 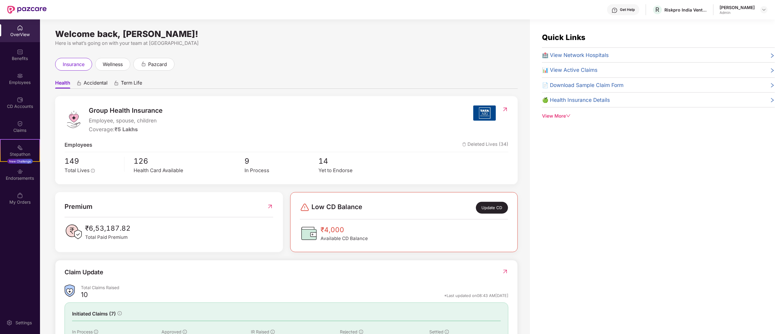 What do you see at coordinates (84, 272) in the screenshot?
I see `div: Claim Update` at bounding box center [84, 272].